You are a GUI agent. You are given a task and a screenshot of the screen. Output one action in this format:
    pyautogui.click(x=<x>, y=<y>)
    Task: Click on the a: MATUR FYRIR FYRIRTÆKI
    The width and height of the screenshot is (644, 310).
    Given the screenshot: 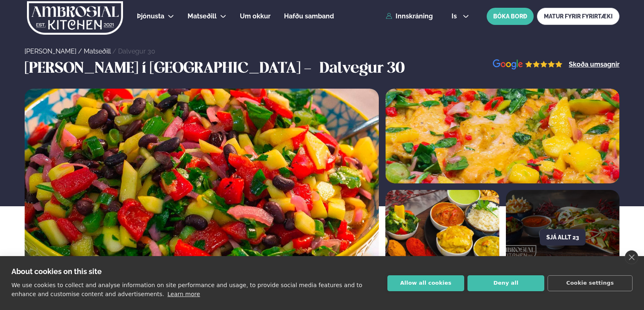 What is the action you would take?
    pyautogui.click(x=578, y=16)
    